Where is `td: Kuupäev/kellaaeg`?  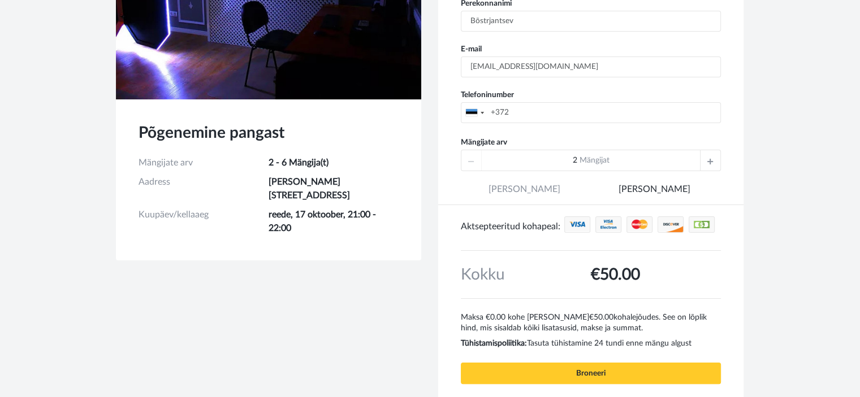
td: Kuupäev/kellaaeg is located at coordinates (204, 222).